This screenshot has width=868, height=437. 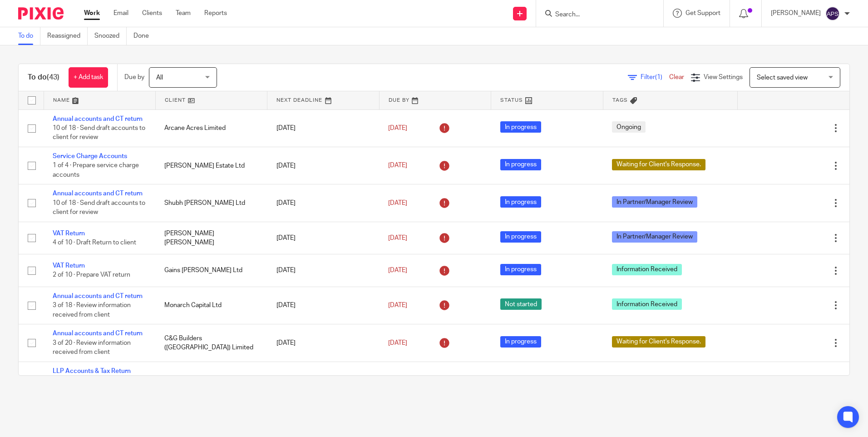 I want to click on p: Due by, so click(x=134, y=77).